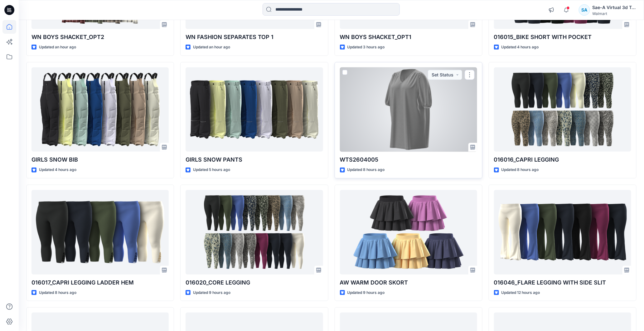 Image resolution: width=644 pixels, height=331 pixels. Describe the element at coordinates (254, 109) in the screenshot. I see `a: GIRLS SNOW PANTS` at that location.